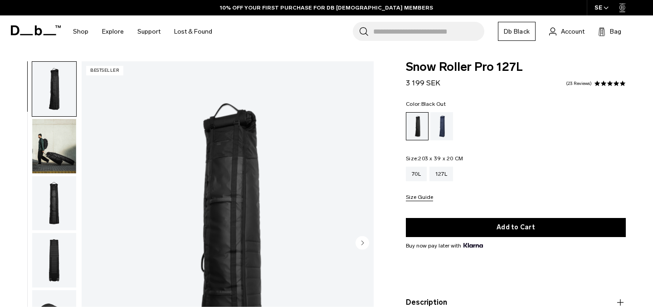 This screenshot has width=653, height=307. I want to click on img: Snow_roller_pro_black_out_new_db1.png, so click(54, 89).